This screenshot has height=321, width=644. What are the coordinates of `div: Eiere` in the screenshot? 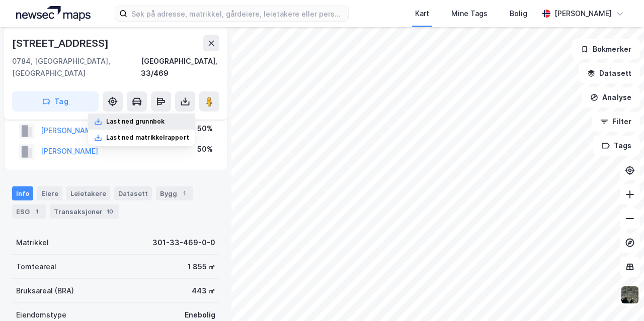 It's located at (50, 193).